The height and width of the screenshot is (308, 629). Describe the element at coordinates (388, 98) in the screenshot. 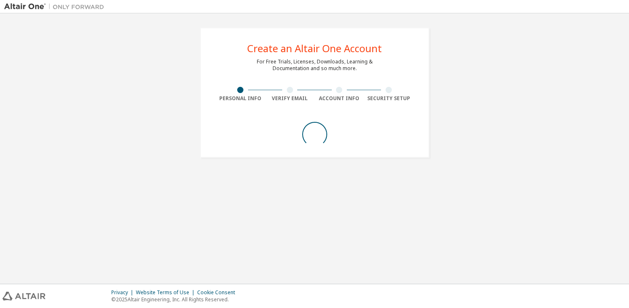

I see `div: Security Setup` at that location.